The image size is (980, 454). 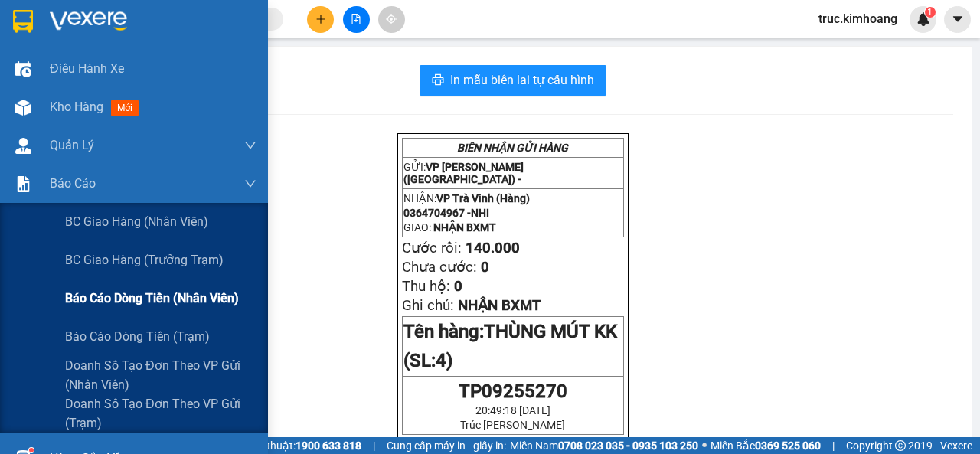 What do you see at coordinates (291, 445) in the screenshot?
I see `span: Hỗ trợ kỹ thuật:` at bounding box center [291, 445].